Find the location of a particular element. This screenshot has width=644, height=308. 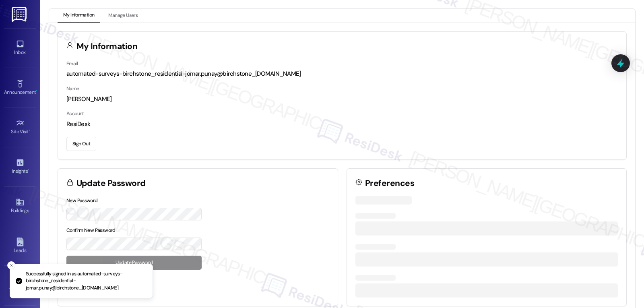

label: Name is located at coordinates (73, 88).